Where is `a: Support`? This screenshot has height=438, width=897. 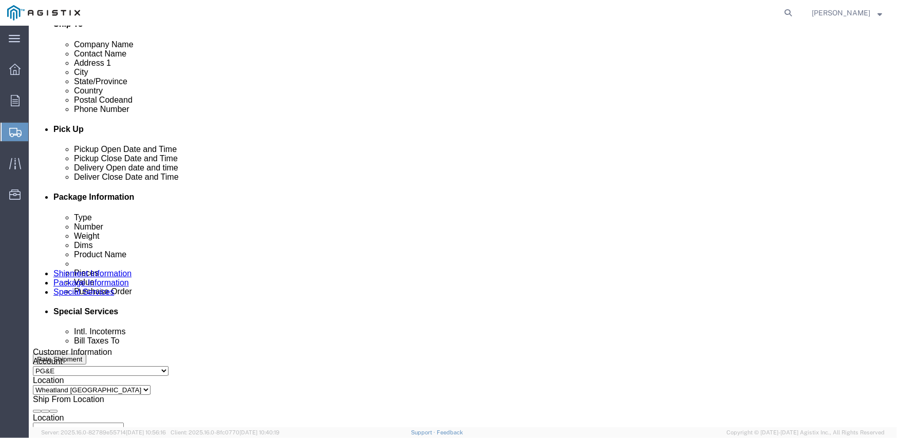
a: Support is located at coordinates (424, 433).